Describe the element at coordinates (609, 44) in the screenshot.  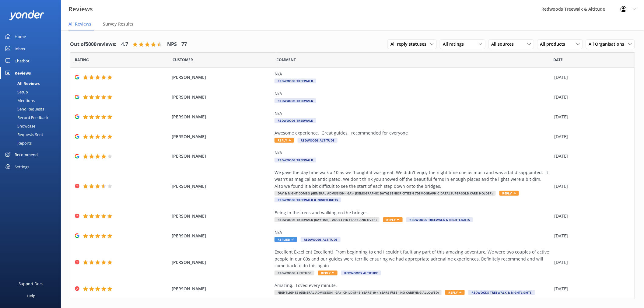
I see `span: All Organisations` at that location.